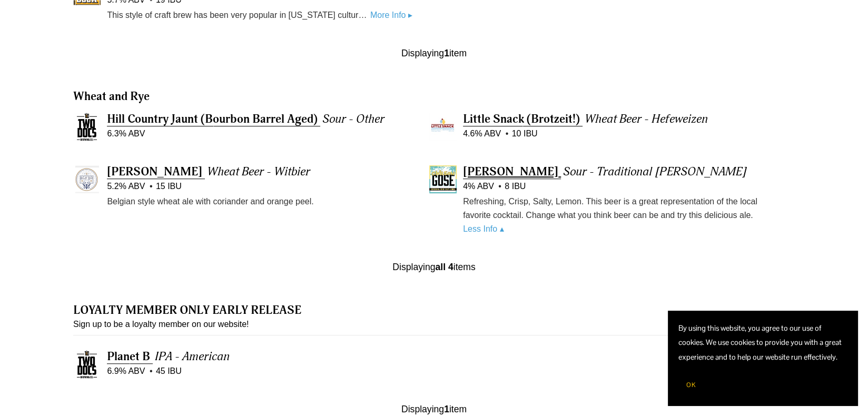 The width and height of the screenshot is (868, 416). What do you see at coordinates (443, 126) in the screenshot?
I see `img: Little Snack (Brotzeit!)` at bounding box center [443, 126].